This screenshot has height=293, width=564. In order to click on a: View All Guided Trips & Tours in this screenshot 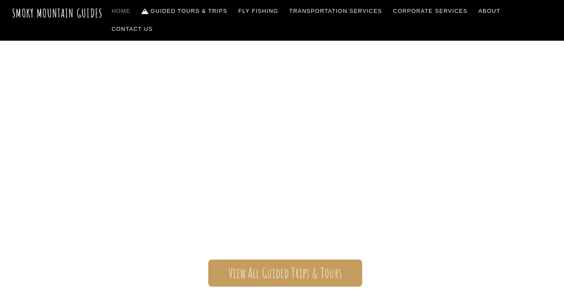, I will do `click(285, 273)`.